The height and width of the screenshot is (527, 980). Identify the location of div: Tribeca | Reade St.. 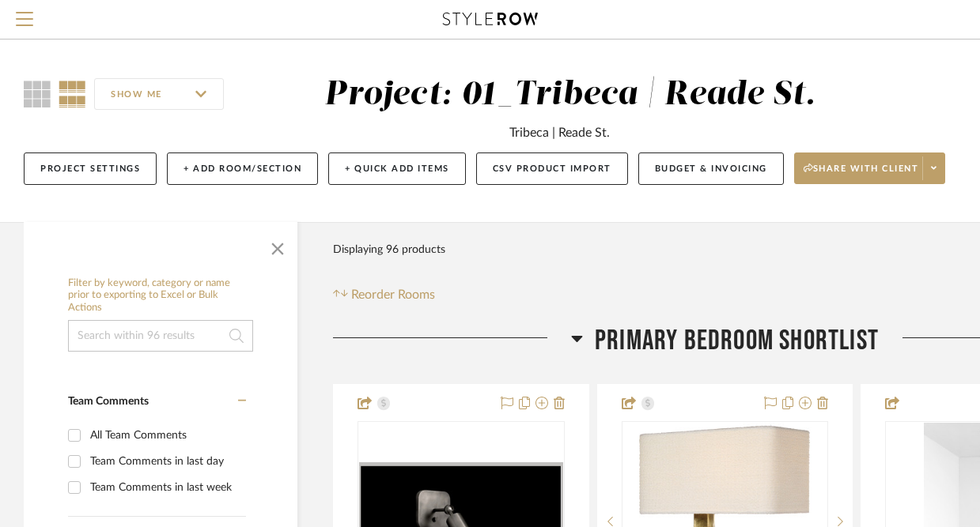
(559, 132).